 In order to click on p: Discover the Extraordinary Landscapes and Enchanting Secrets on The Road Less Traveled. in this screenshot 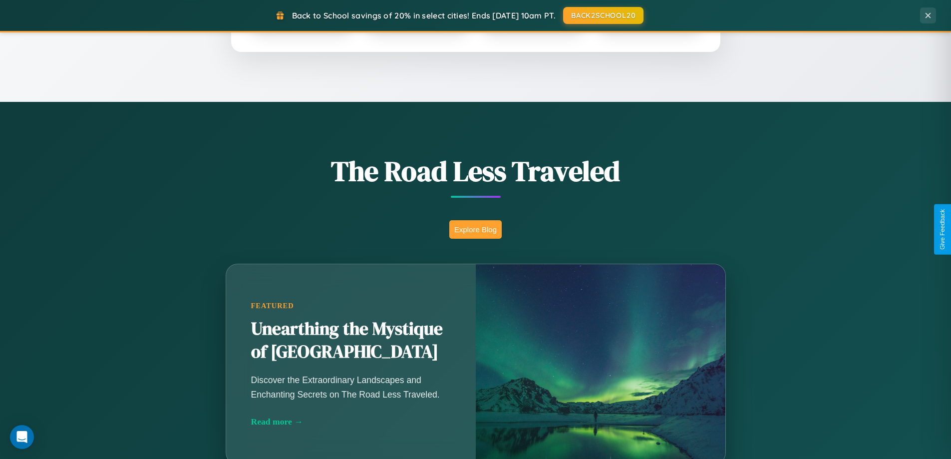, I will do `click(351, 387)`.